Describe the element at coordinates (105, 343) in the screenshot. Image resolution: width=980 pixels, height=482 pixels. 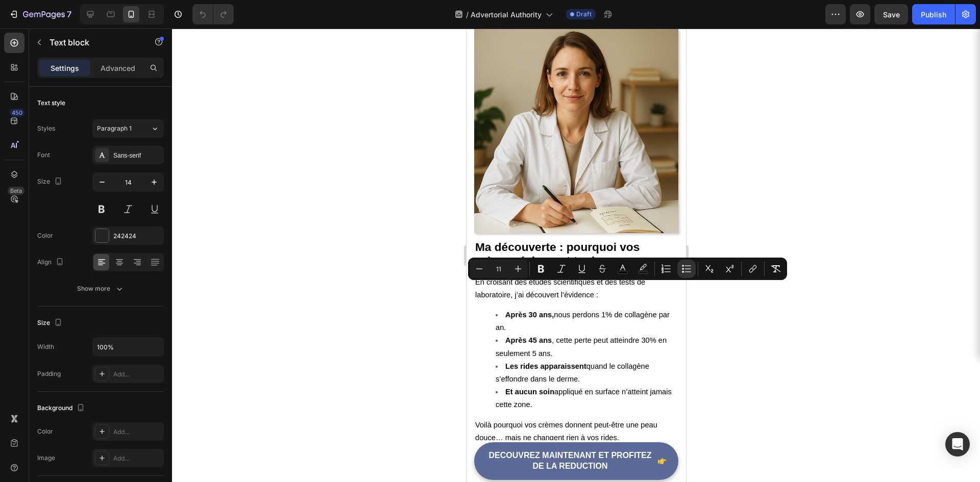
I see `span: quand le collagène s’effondre dans le derme.` at that location.